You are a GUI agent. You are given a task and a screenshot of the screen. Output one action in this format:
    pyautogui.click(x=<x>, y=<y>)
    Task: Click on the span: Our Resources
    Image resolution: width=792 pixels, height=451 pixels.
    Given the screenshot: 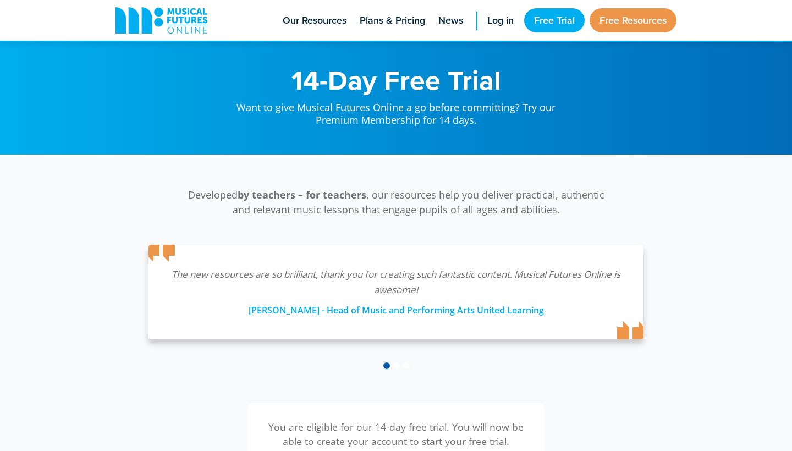 What is the action you would take?
    pyautogui.click(x=314, y=20)
    